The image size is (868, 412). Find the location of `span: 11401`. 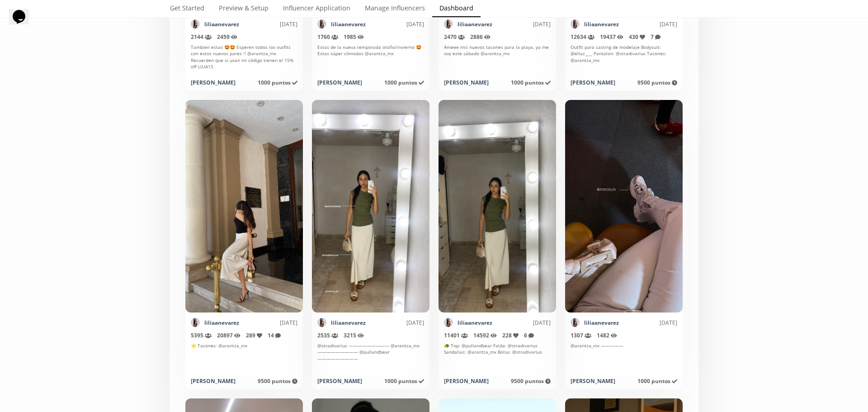

span: 11401 is located at coordinates (456, 335).